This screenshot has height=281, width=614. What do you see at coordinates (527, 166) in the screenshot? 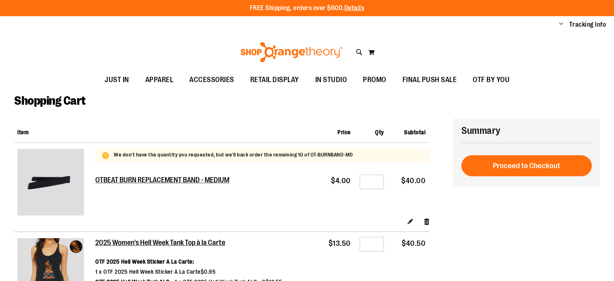
I see `span: Proceed to Checkout` at bounding box center [527, 166].